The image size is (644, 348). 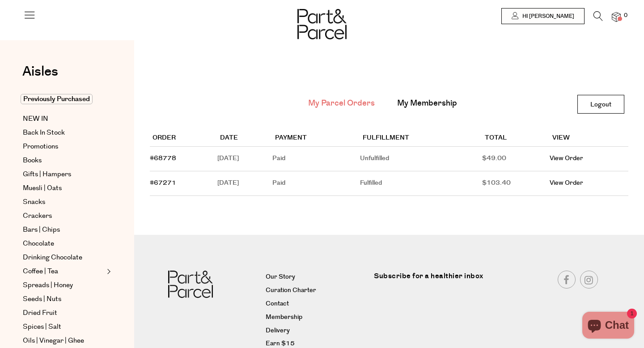 I want to click on span: Oils | Vinegar | Ghee, so click(x=54, y=341).